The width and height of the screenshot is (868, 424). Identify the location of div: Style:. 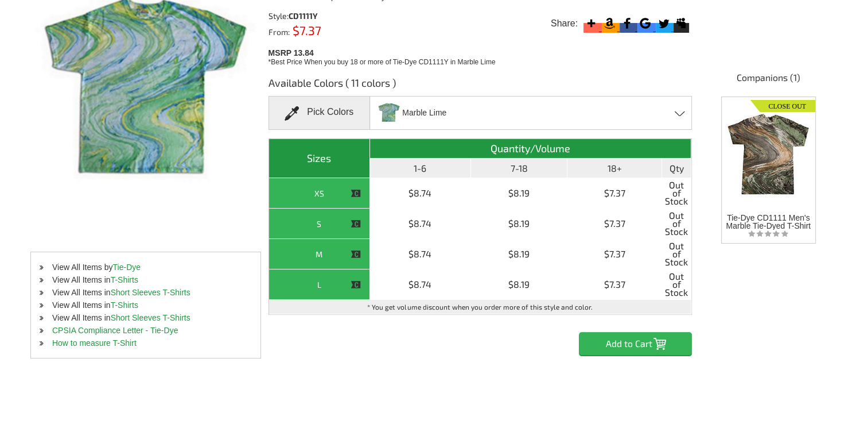
(322, 16).